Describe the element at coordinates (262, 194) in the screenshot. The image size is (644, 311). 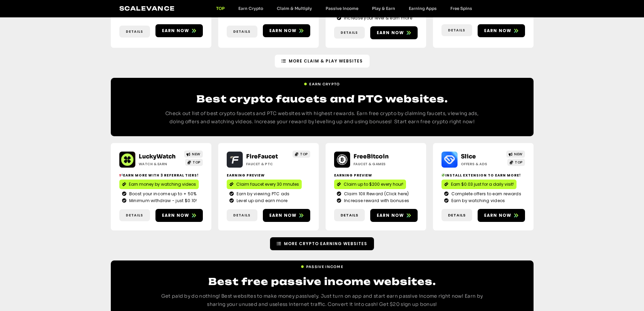
I see `span: Earn by viewing PTC ads` at that location.